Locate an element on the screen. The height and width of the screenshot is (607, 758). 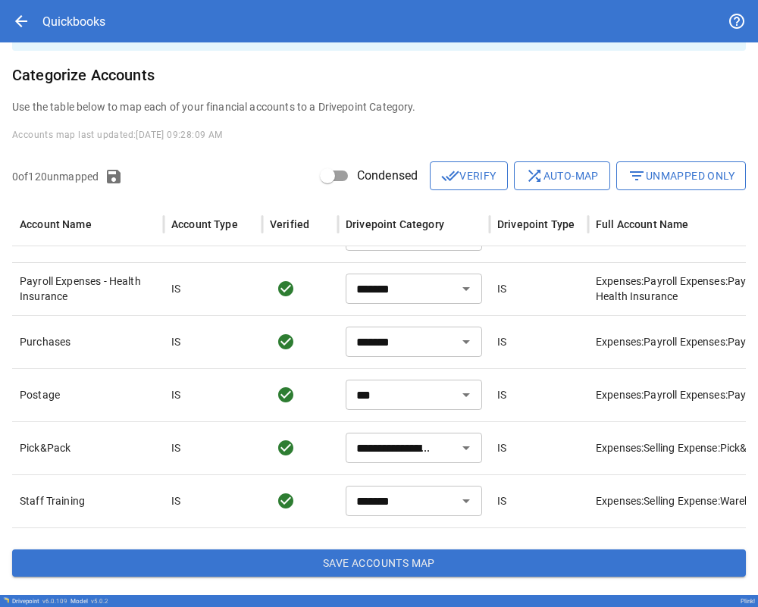
p: Postage is located at coordinates (88, 395).